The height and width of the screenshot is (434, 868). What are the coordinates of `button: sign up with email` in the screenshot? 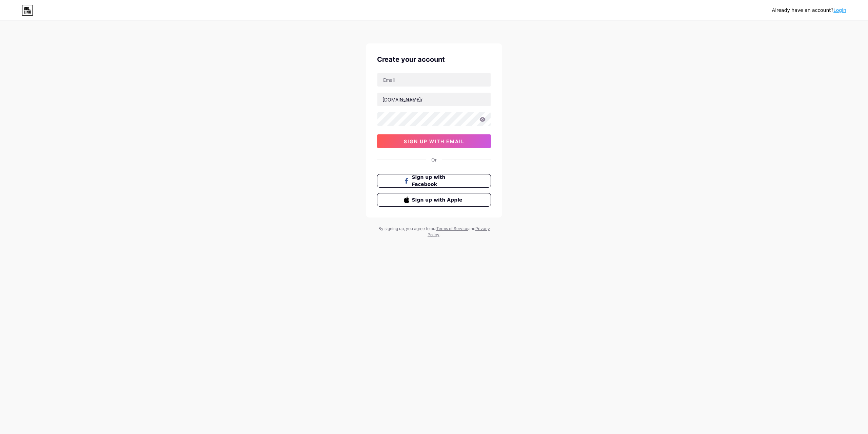 It's located at (434, 141).